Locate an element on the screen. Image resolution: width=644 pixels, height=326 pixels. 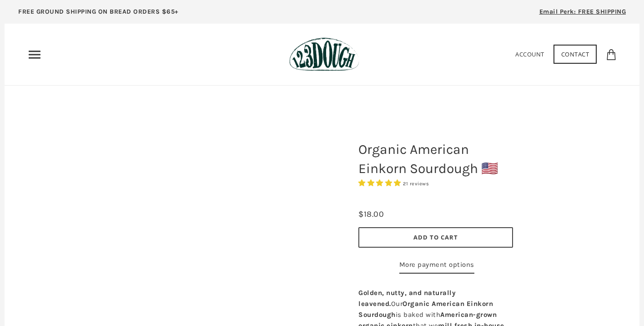
button: Add to Cart is located at coordinates (436, 237).